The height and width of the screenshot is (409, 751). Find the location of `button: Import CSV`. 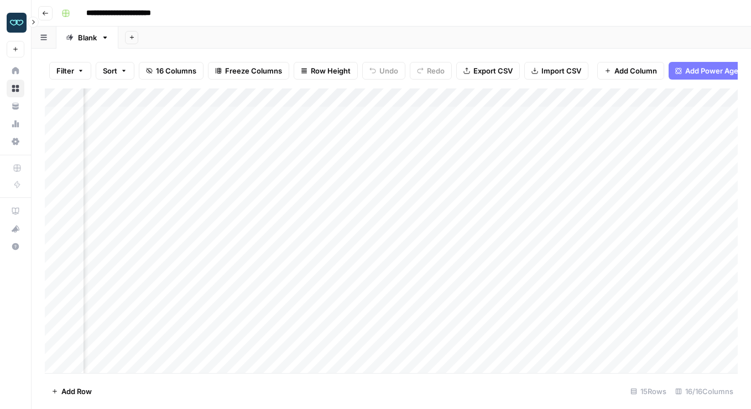

button: Import CSV is located at coordinates (556, 71).